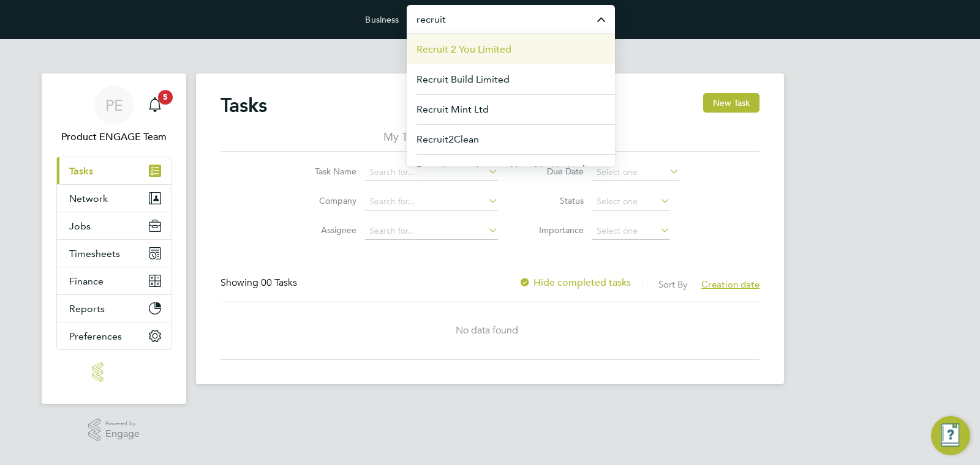 Image resolution: width=980 pixels, height=465 pixels. What do you see at coordinates (329, 172) in the screenshot?
I see `label: Task Name` at bounding box center [329, 172].